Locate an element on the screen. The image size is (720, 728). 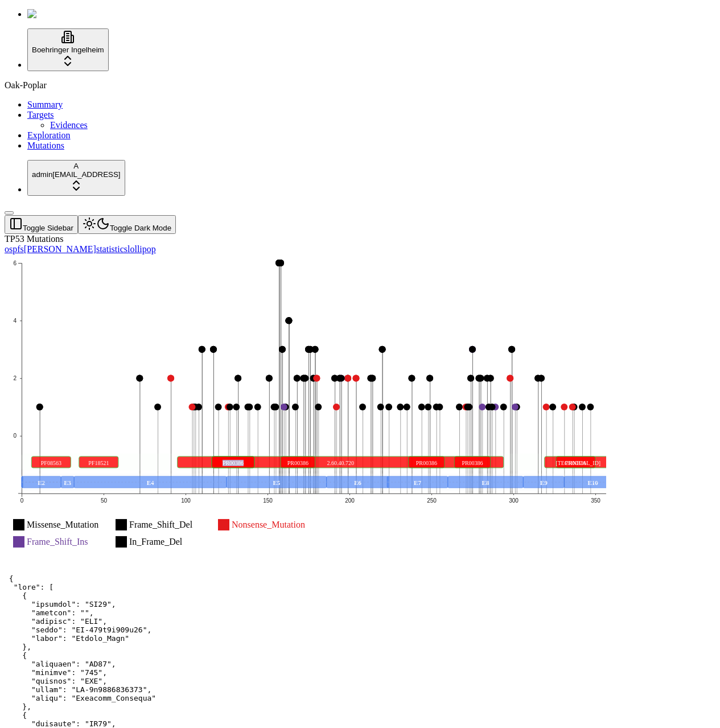
text: E10 is located at coordinates (593, 483).